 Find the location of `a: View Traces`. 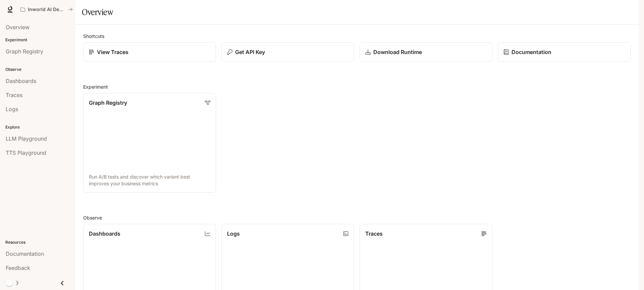

a: View Traces is located at coordinates (150, 52).